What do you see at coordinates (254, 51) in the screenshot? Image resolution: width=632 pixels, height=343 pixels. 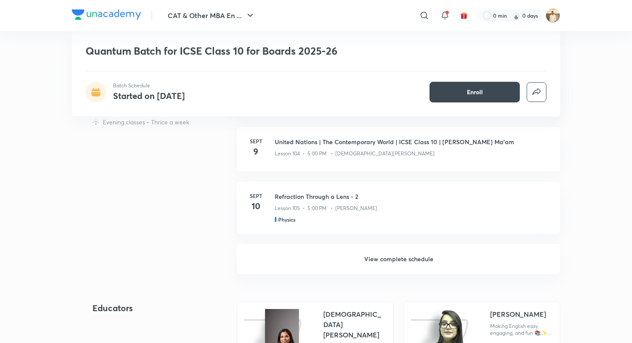 I see `h1: Quantum Batch for ICSE Class 10 for Boards 2025-26` at bounding box center [254, 51].